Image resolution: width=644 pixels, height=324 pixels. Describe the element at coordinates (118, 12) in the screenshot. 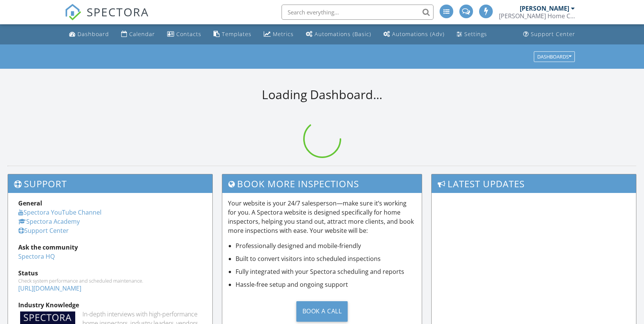

I see `span: SPECTORA` at that location.